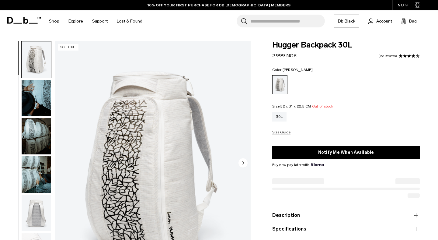 The image size is (438, 240). Describe the element at coordinates (280, 85) in the screenshot. I see `a: Lucas Beaufort` at that location.